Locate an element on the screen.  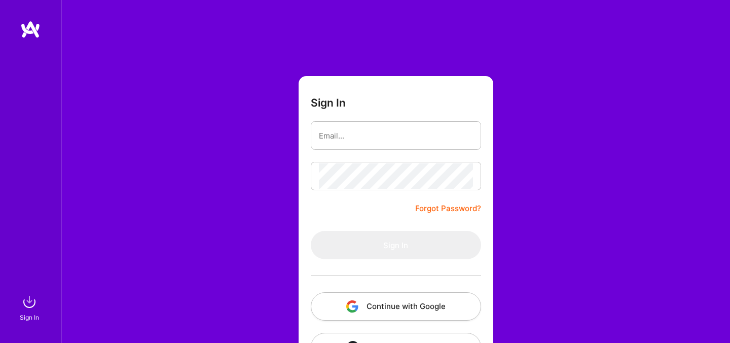
img: logo is located at coordinates (30, 29).